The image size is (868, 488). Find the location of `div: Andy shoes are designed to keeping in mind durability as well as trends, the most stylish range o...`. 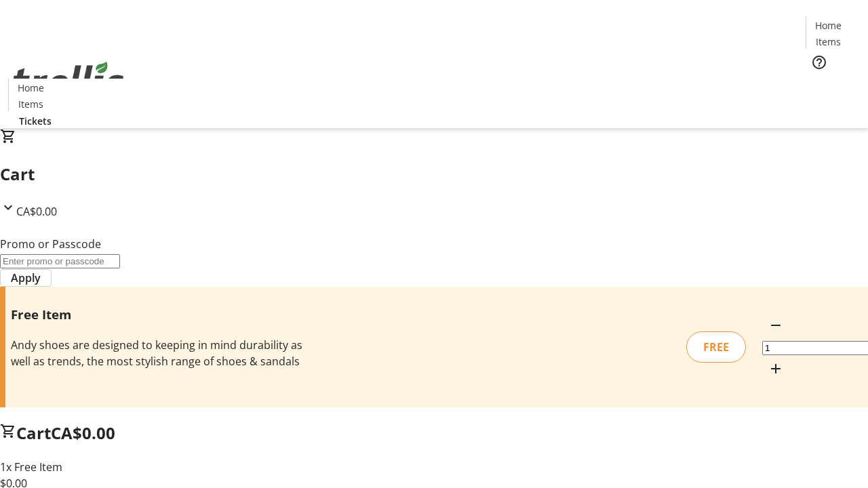

div: Andy shoes are designed to keeping in mind durability as well as trends, the most stylish range o... is located at coordinates (159, 353).